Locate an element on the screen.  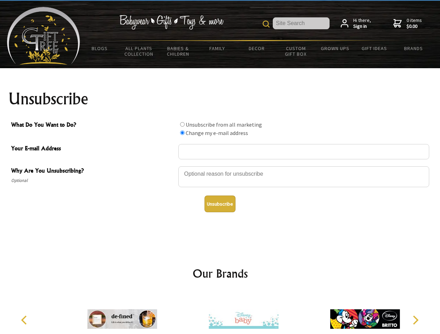
a: Brands is located at coordinates (414, 48).